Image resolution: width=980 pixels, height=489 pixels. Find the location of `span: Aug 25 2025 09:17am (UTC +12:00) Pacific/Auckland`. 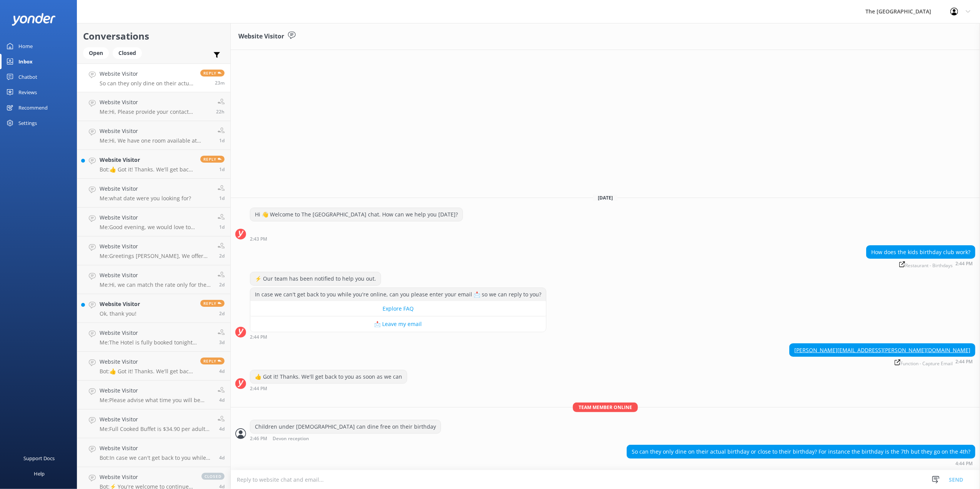

span: Aug 25 2025 09:17am (UTC +12:00) Pacific/Auckland is located at coordinates (222, 169).